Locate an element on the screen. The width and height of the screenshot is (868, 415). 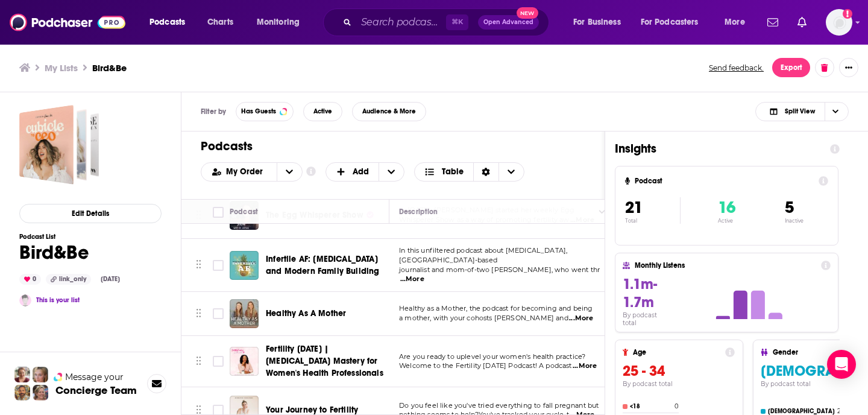
button: Column Actions is located at coordinates (603, 212).